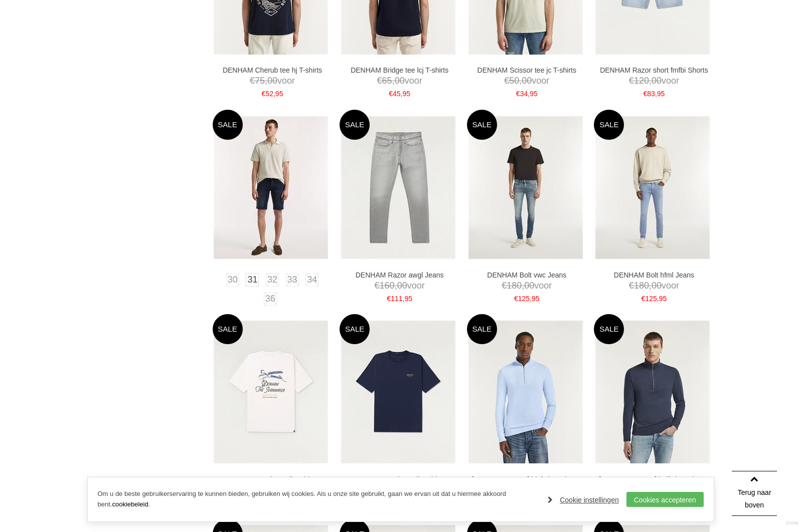 The image size is (801, 532). I want to click on a: DENHAM Bolt vwc Jeans, so click(526, 275).